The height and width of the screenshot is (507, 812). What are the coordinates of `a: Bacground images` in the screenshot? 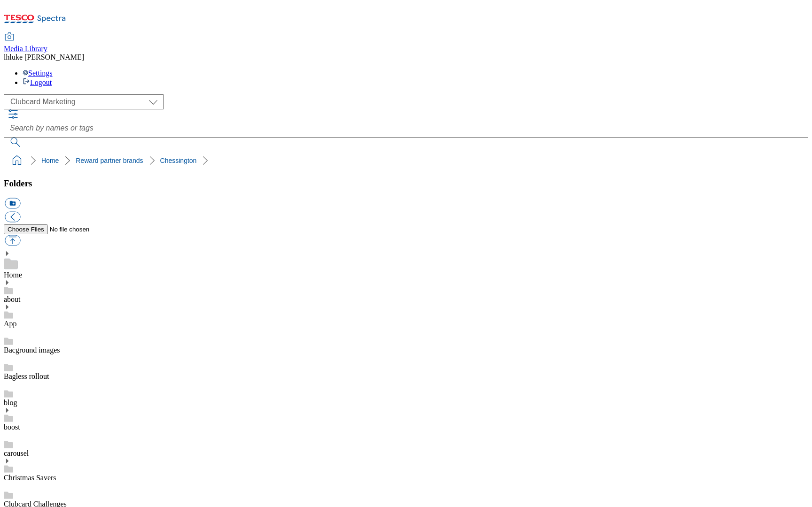 It's located at (32, 350).